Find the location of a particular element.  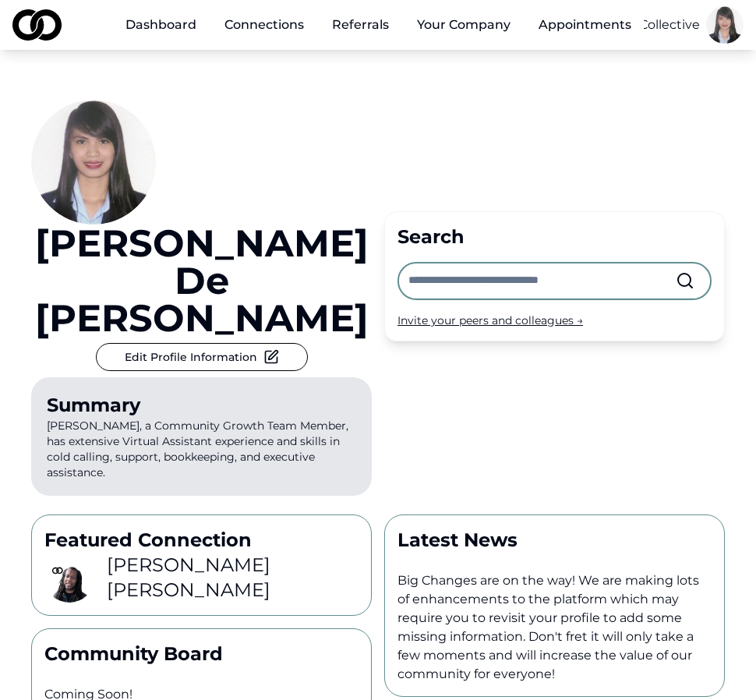

a: Referrals is located at coordinates (360, 25).